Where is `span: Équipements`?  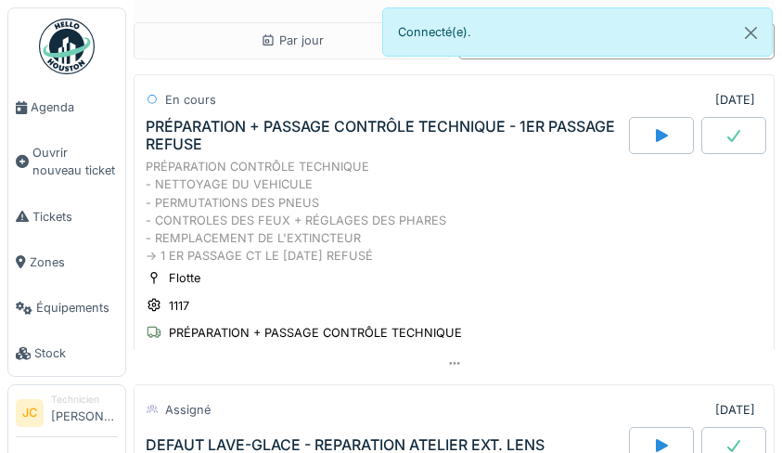 span: Équipements is located at coordinates (77, 307).